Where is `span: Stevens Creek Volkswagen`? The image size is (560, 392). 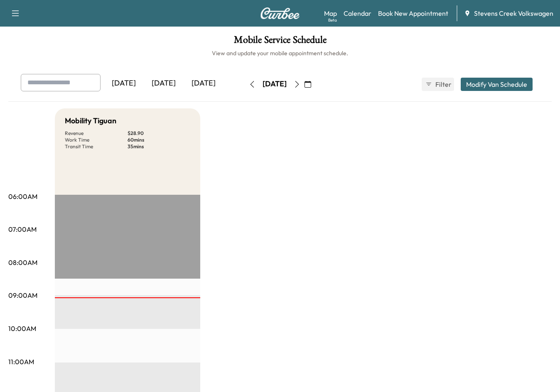 span: Stevens Creek Volkswagen is located at coordinates (514, 13).